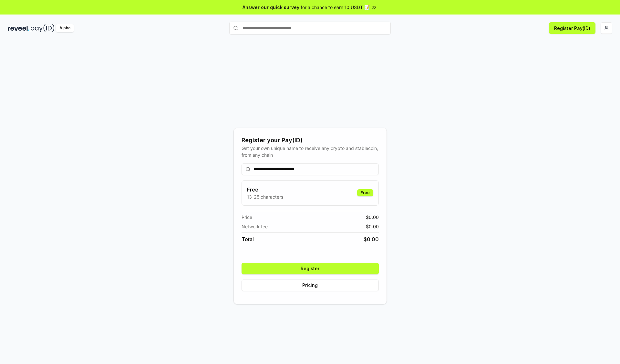 The image size is (620, 364). Describe the element at coordinates (247, 217) in the screenshot. I see `span: Price` at that location.